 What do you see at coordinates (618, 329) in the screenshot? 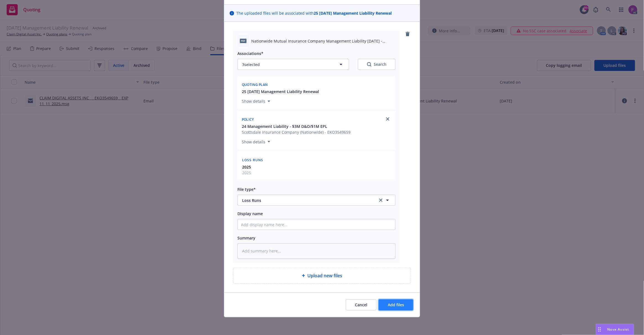
I see `span: Nova Assist` at bounding box center [618, 329].